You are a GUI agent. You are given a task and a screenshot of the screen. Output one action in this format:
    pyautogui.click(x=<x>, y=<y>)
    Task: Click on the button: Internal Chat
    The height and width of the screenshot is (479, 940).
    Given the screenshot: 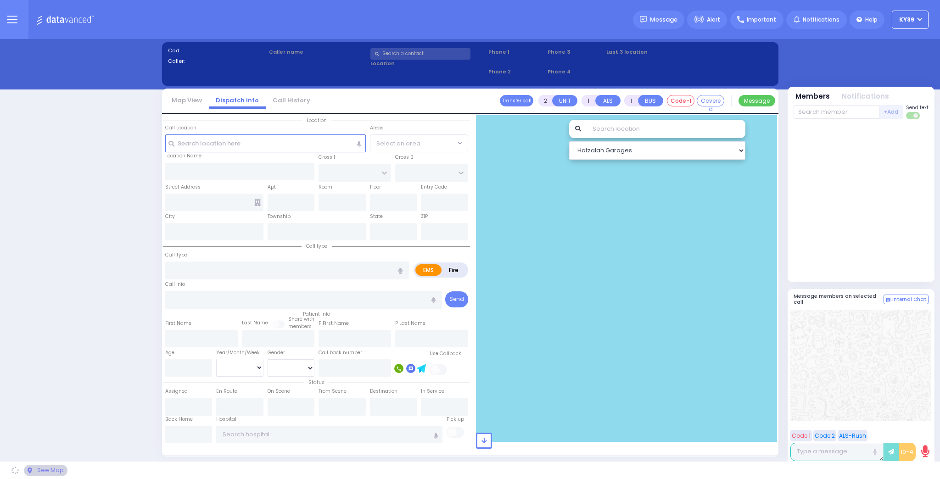 What is the action you would take?
    pyautogui.click(x=906, y=300)
    